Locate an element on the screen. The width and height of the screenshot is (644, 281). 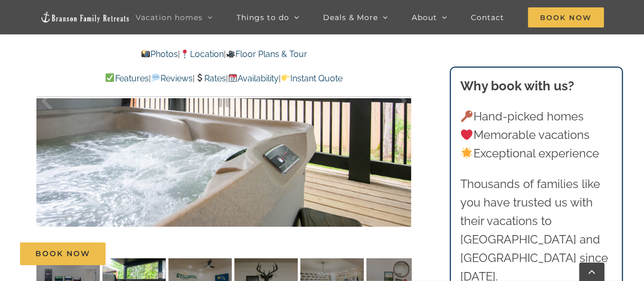
a: Location is located at coordinates (202, 54).